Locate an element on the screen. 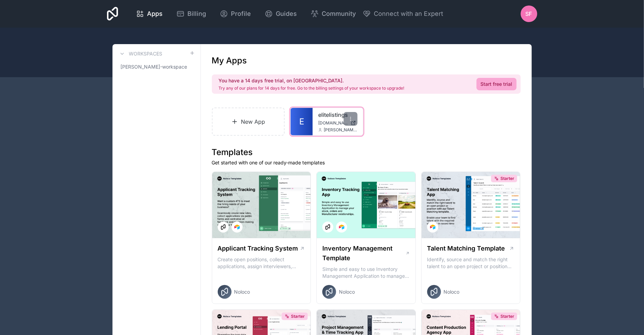 This screenshot has width=644, height=335. h1: Inventory Management Template is located at coordinates (364, 253).